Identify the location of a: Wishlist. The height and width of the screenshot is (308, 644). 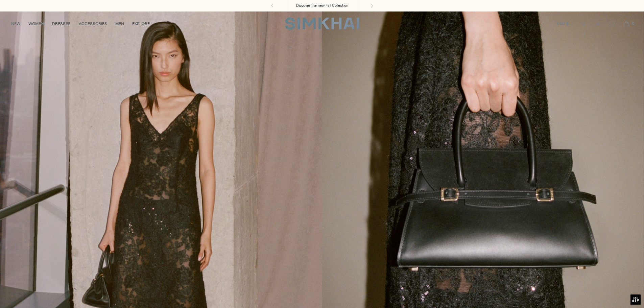
(612, 24).